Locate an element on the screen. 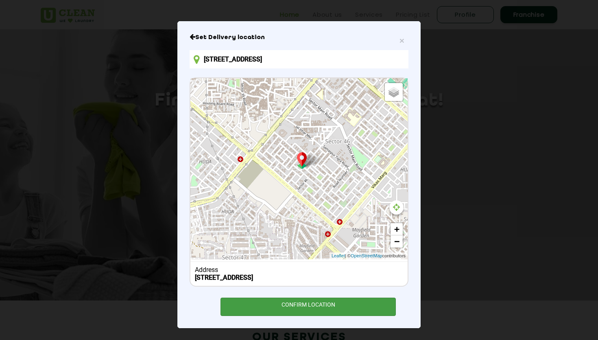  a: OpenStreetMap is located at coordinates (367, 256).